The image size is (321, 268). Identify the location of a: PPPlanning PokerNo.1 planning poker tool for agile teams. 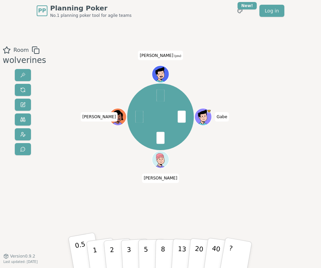
(84, 11).